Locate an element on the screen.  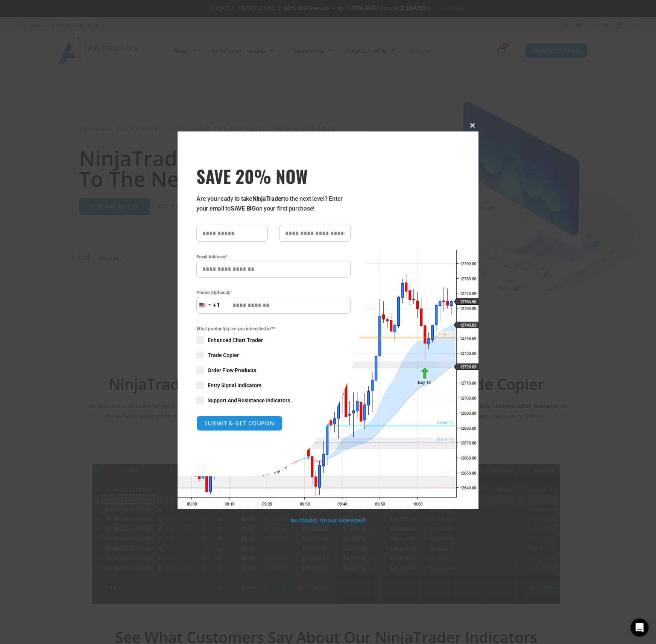
span: Enhanced Chart Trader is located at coordinates (235, 340).